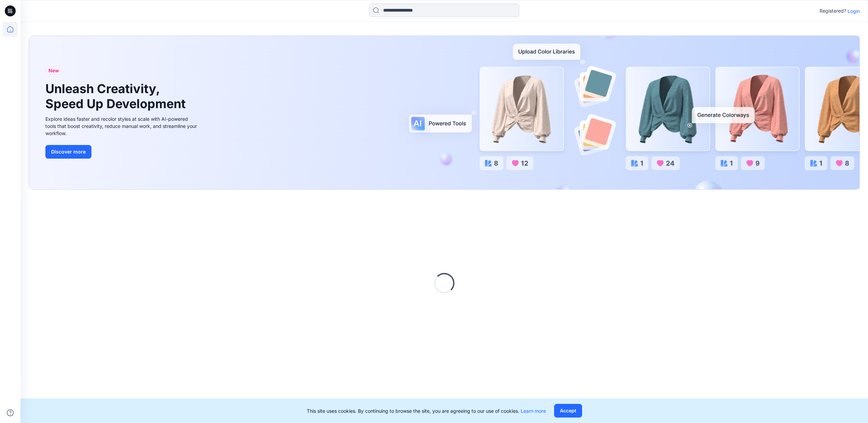  Describe the element at coordinates (833, 11) in the screenshot. I see `p: Registered?` at that location.